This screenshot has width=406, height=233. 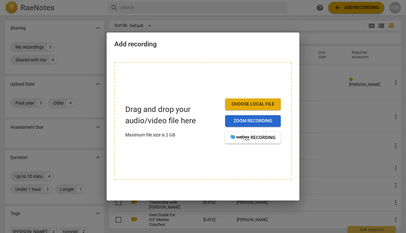 What do you see at coordinates (173, 115) in the screenshot?
I see `p: Drag and drop your audio/video file here` at bounding box center [173, 115].